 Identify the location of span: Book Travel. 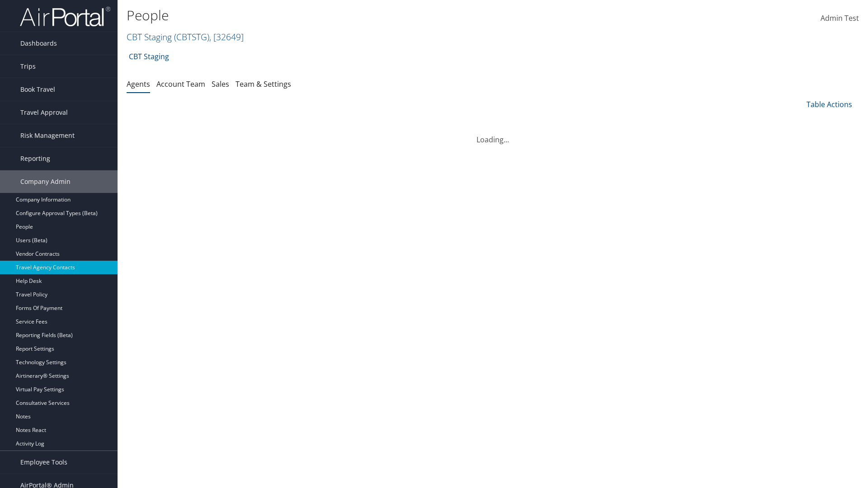
(37, 89).